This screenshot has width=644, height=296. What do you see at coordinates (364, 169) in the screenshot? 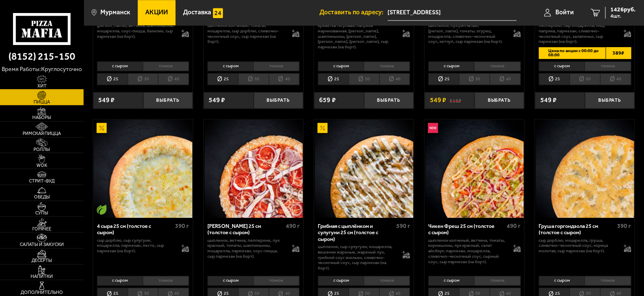
I see `img: Грибная с цыплёнком и сулугуни 25 см (толстое с сыром)` at bounding box center [364, 169].